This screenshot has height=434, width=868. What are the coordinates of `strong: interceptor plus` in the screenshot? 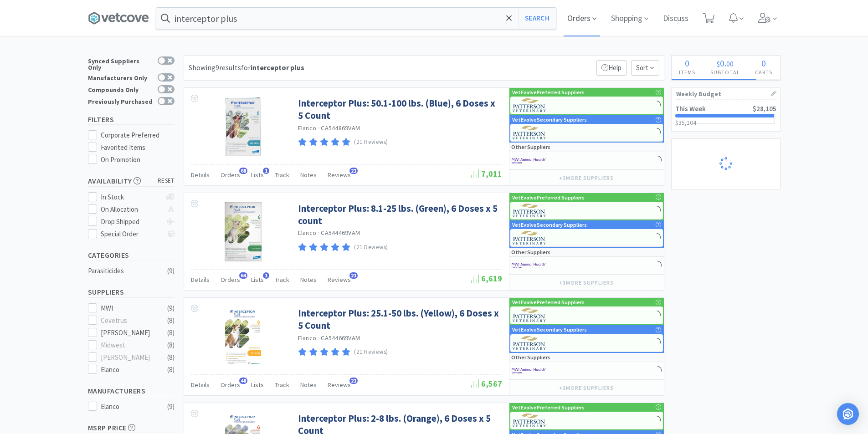 It's located at (277, 67).